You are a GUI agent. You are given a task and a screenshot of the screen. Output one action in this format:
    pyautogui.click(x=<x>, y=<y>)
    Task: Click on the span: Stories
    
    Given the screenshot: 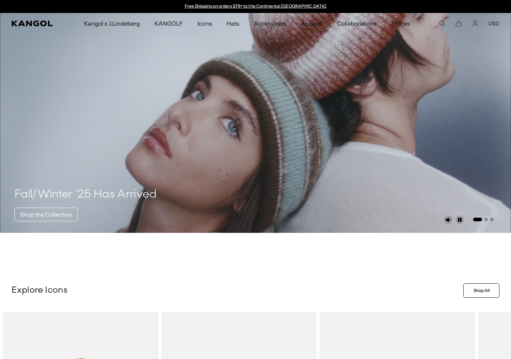 What is the action you would take?
    pyautogui.click(x=401, y=23)
    